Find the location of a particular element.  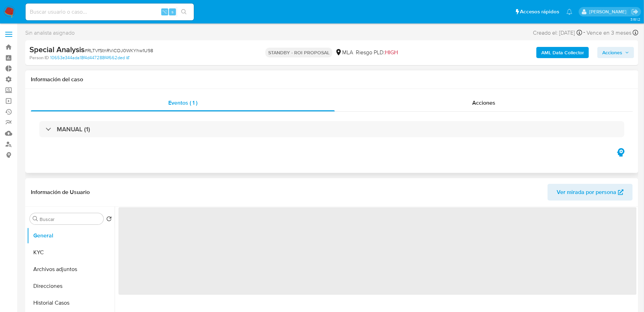

b: Special Analysis is located at coordinates (57, 50).